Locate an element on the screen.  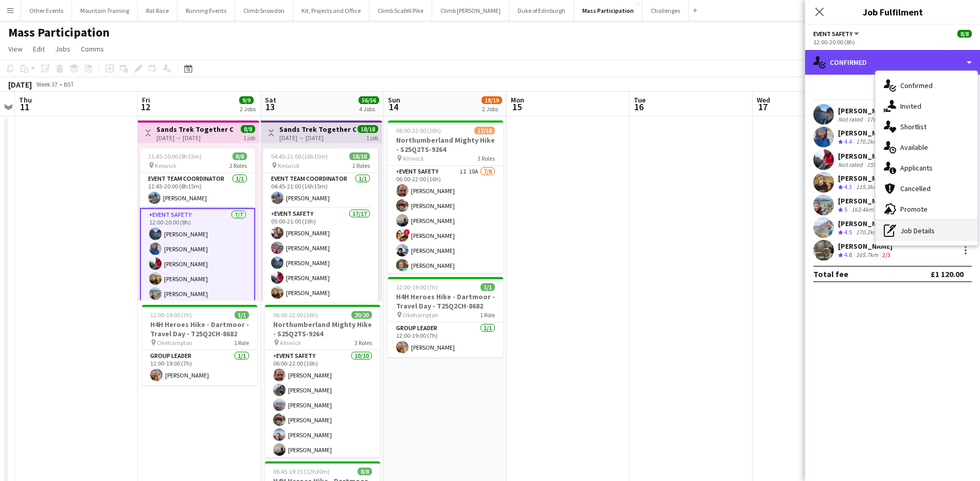
span: Week 37 is located at coordinates (47, 84).